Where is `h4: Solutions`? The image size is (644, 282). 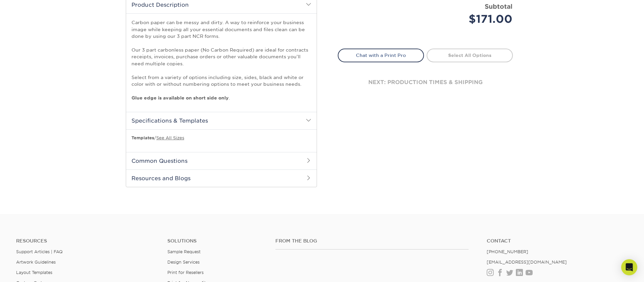 h4: Solutions is located at coordinates (216, 241).